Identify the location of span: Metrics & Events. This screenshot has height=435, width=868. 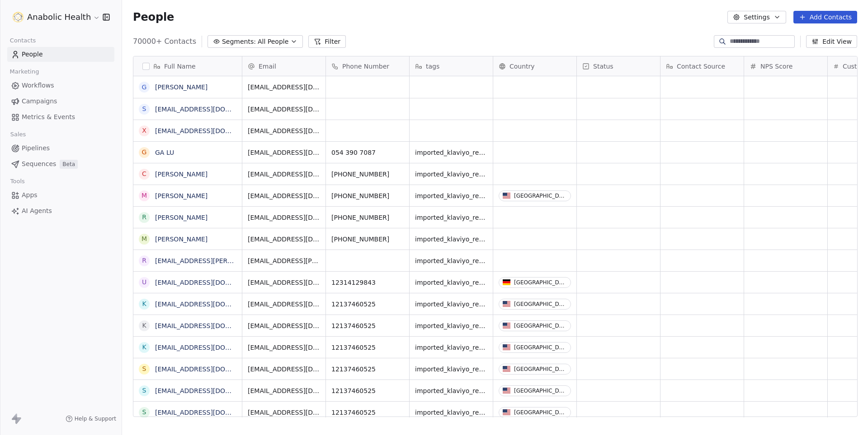
(48, 117).